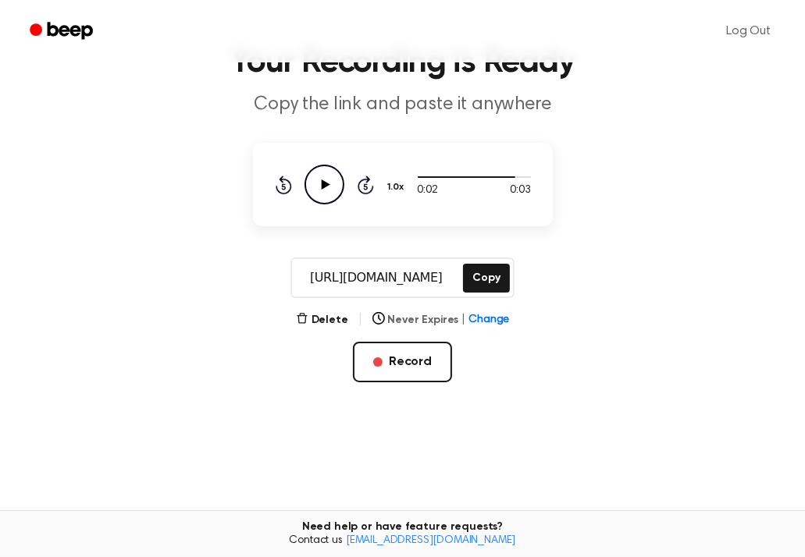 The height and width of the screenshot is (557, 805). I want to click on button: Record, so click(402, 362).